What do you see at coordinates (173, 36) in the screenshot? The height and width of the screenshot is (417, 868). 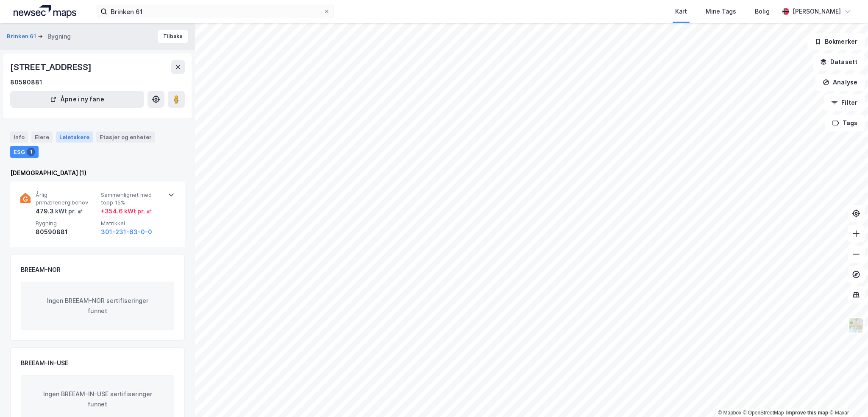 I see `button: Tilbake` at bounding box center [173, 36].